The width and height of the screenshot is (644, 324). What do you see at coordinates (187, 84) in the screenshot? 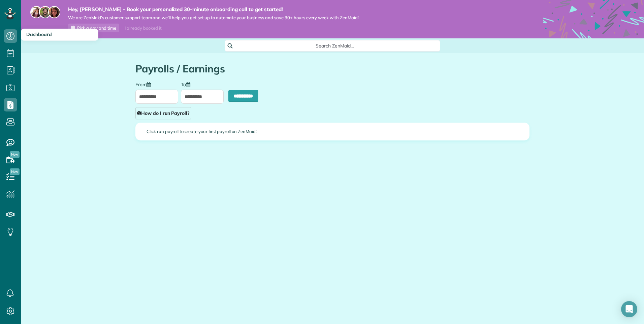
I see `label: To` at bounding box center [187, 84].